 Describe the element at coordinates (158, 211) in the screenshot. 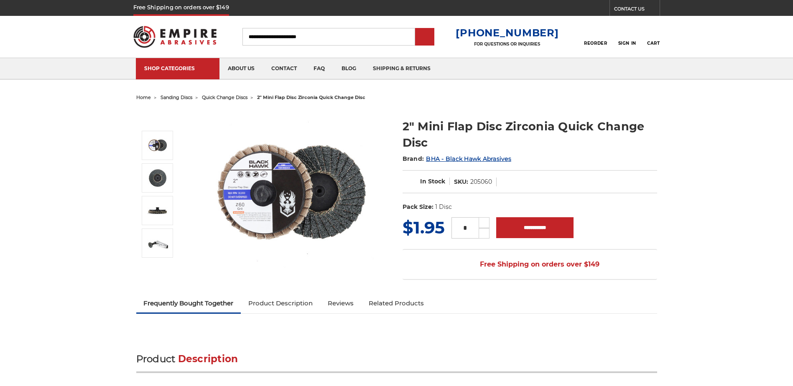

I see `img: Side View of BHA 2-Inch Quick Change Flap Disc with Male Roloc Connector for Die Grinders` at that location.